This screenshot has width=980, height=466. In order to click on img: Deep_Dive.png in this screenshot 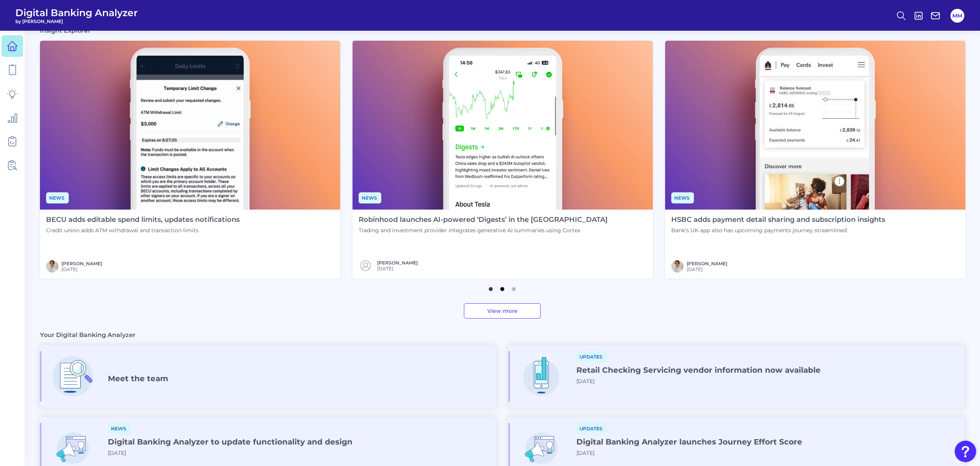, I will do `click(73, 377)`.